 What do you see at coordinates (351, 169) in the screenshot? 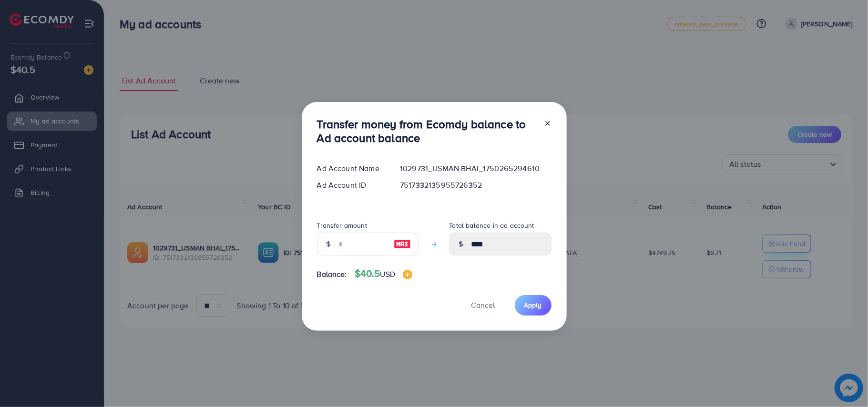
I see `div: Ad Account Name` at bounding box center [351, 169].